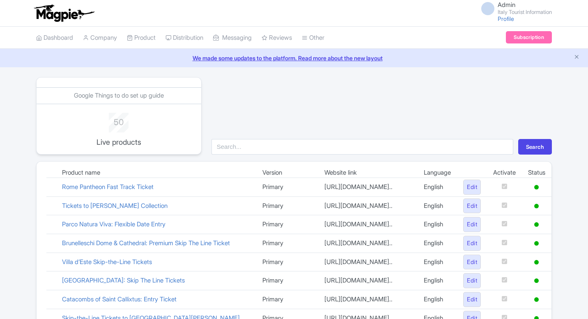  What do you see at coordinates (524, 12) in the screenshot?
I see `small: Italy Tourist Information` at bounding box center [524, 12].